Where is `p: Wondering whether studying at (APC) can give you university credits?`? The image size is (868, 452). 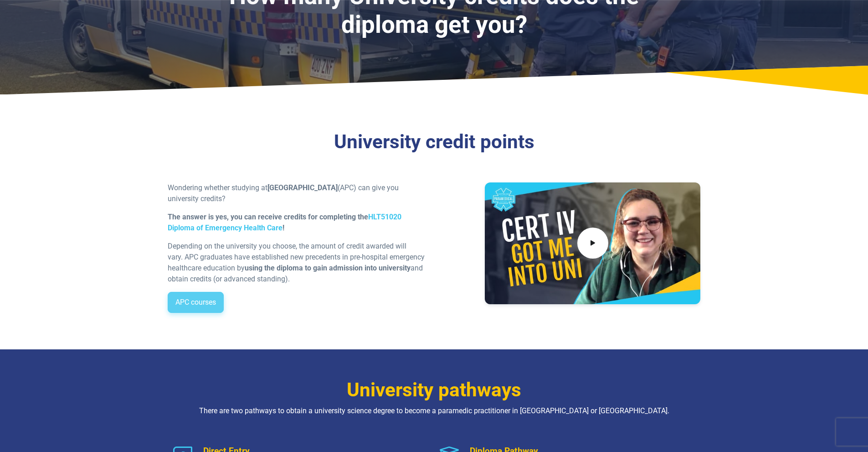 p: Wondering whether studying at (APC) can give you university credits? is located at coordinates (298, 194).